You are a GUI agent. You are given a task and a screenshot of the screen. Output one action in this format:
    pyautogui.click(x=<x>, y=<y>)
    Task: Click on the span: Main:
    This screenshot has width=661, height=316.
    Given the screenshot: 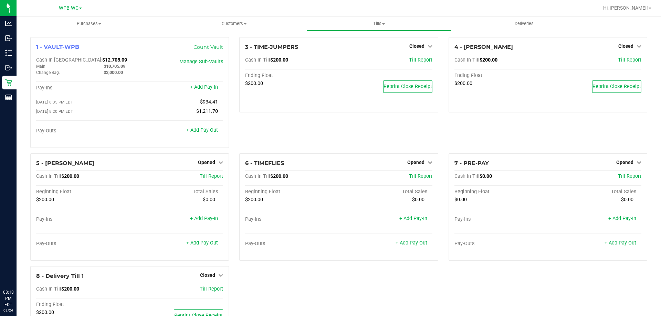 What is the action you would take?
    pyautogui.click(x=41, y=66)
    